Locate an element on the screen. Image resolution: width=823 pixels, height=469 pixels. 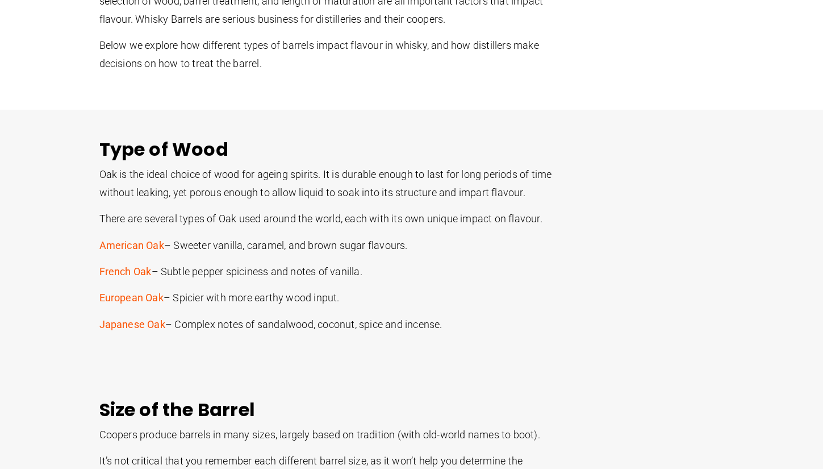
p: – Spicier with more earthy wood input. is located at coordinates (327, 298).